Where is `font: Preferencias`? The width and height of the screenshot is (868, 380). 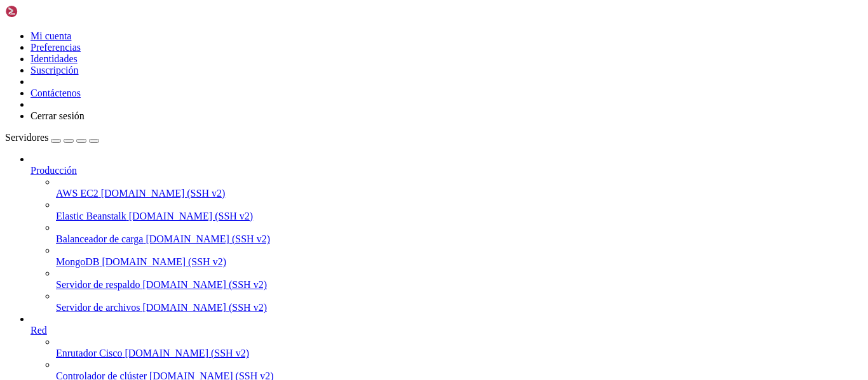 font: Preferencias is located at coordinates (56, 47).